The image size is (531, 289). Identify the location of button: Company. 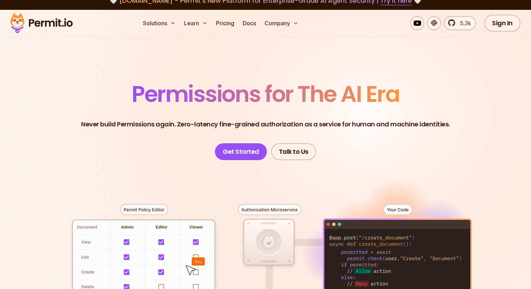
(281, 23).